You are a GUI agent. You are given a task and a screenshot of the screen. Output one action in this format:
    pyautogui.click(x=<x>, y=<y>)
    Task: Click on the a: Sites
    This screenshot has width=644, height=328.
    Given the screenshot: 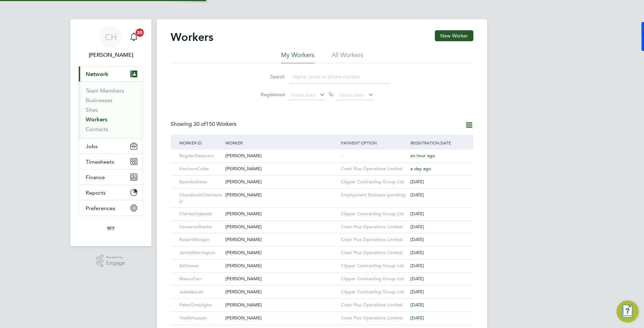 What is the action you would take?
    pyautogui.click(x=92, y=109)
    